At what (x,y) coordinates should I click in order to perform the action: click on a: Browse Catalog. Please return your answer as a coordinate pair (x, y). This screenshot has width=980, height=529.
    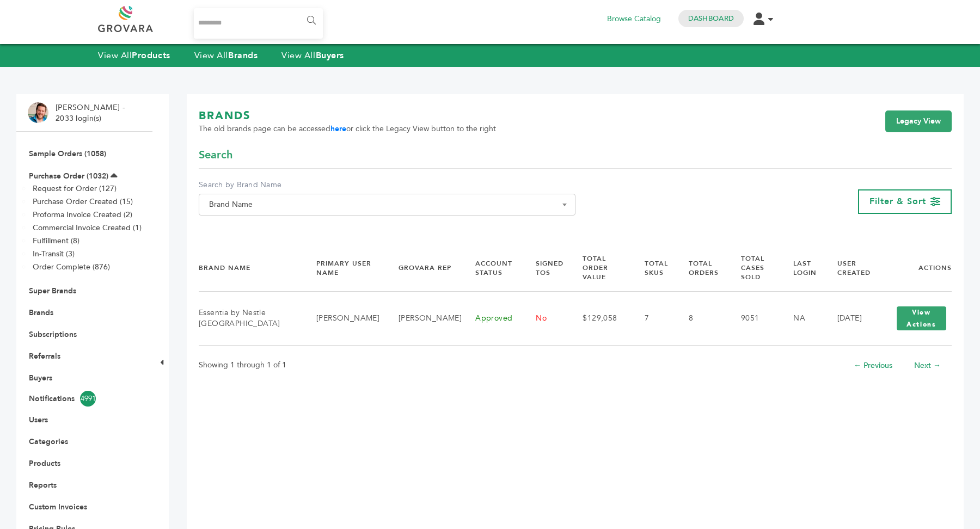
    Looking at the image, I should click on (634, 19).